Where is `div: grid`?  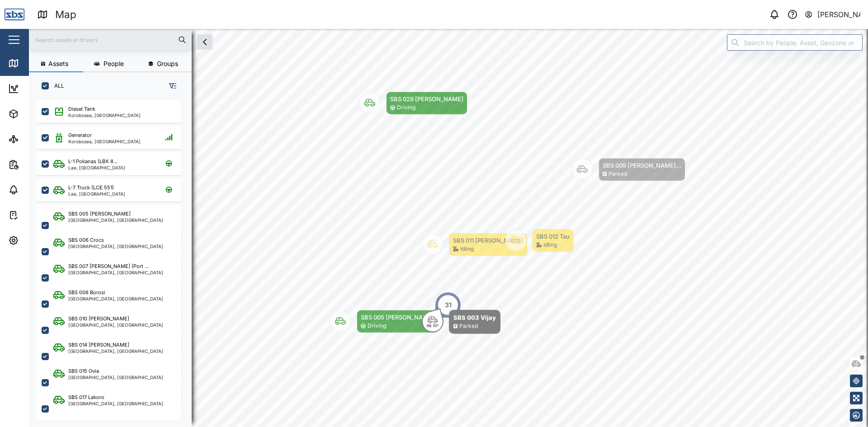 div: grid is located at coordinates (113, 258).